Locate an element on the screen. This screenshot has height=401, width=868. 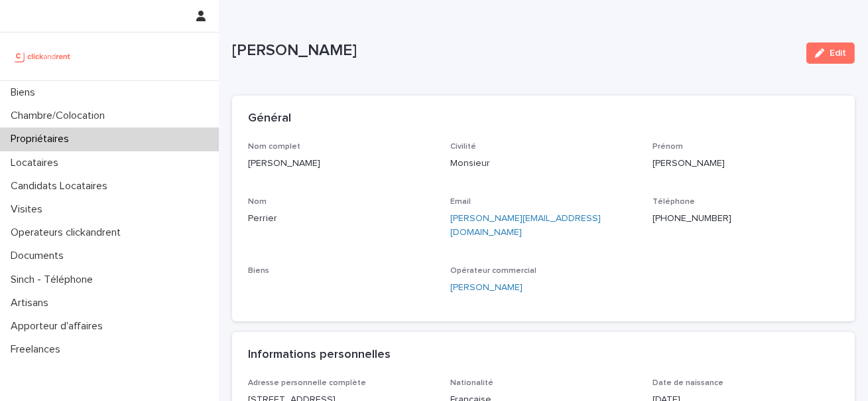
span: Téléphone is located at coordinates (674, 201).